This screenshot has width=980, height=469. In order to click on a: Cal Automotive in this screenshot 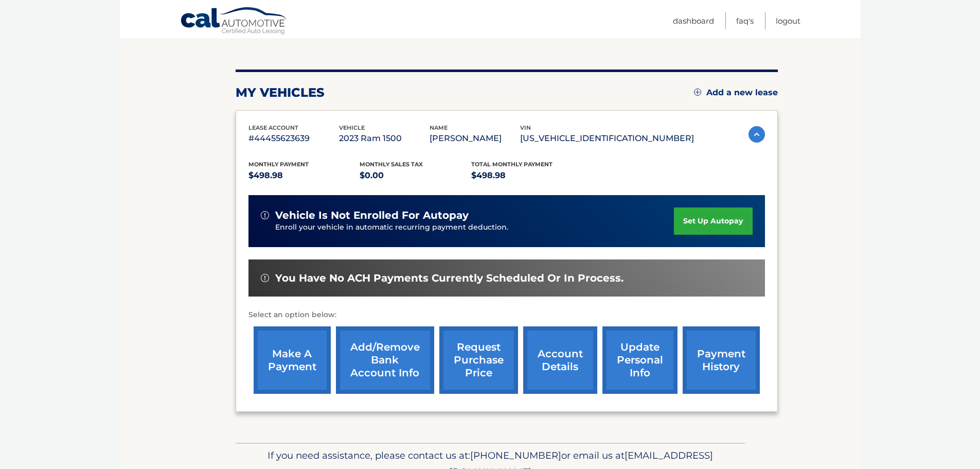, I will do `click(234, 21)`.